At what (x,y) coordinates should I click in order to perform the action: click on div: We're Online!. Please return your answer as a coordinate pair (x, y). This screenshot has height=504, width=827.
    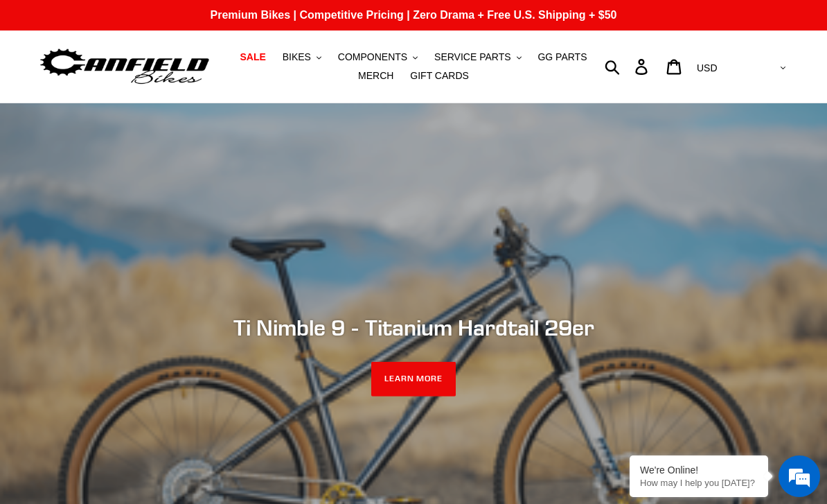
    Looking at the image, I should click on (699, 469).